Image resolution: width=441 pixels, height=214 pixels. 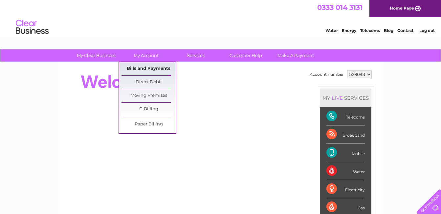 I want to click on td: Account number, so click(x=327, y=74).